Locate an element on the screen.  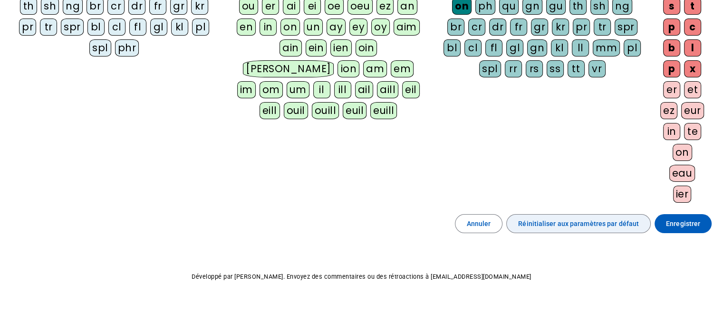
div: eau is located at coordinates (682, 173).